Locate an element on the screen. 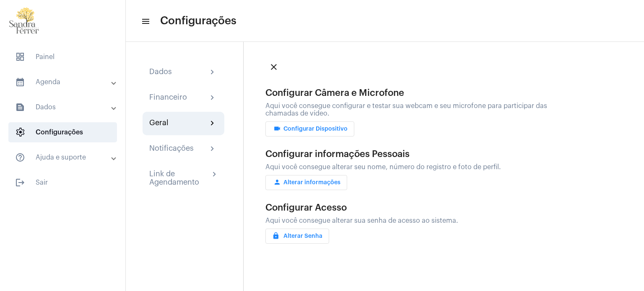 This screenshot has width=644, height=291. mat-icon: locker is located at coordinates (277, 237).